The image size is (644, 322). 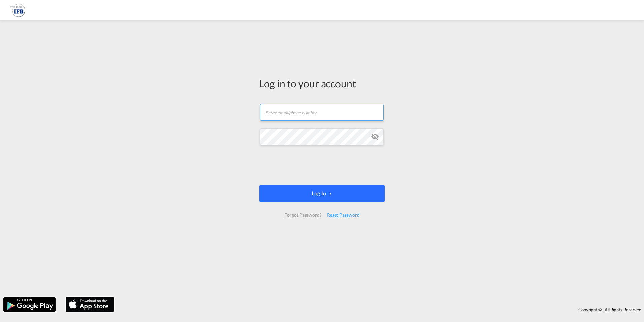 I want to click on md-icon: icon-eye-off, so click(x=375, y=136).